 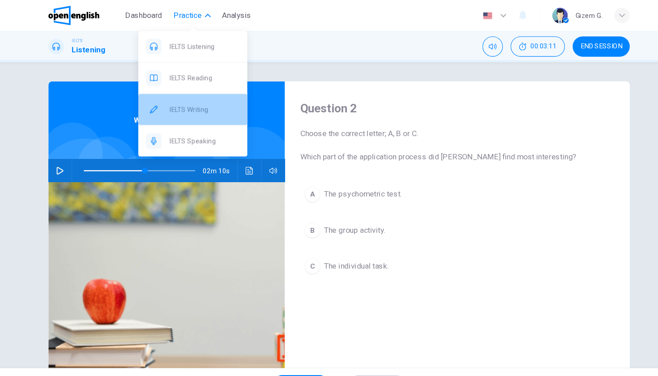 What do you see at coordinates (513, 43) in the screenshot?
I see `div: Hide` at bounding box center [513, 43].